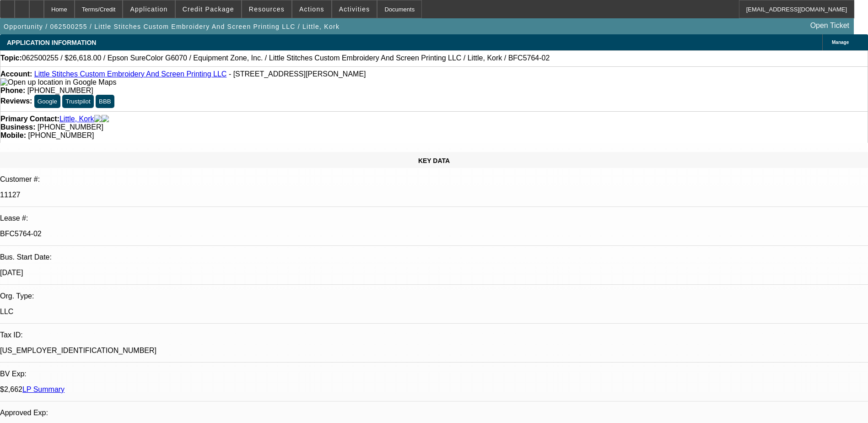  What do you see at coordinates (105, 102) in the screenshot?
I see `button: BBB` at bounding box center [105, 102].